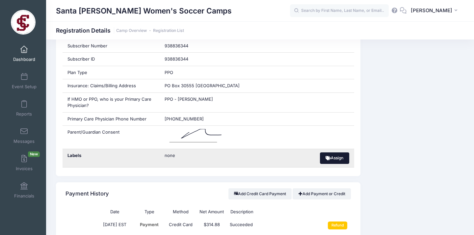 This screenshot has height=235, width=474. I want to click on td: Succeeded, so click(273, 226).